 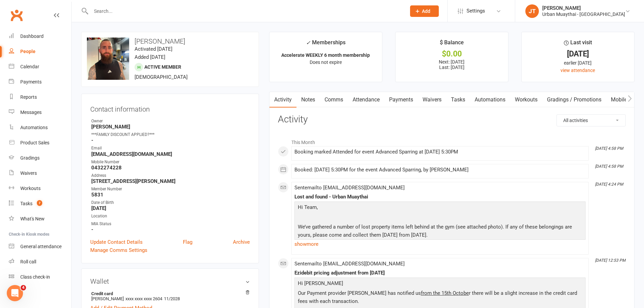 I want to click on div: JT, so click(x=532, y=11).